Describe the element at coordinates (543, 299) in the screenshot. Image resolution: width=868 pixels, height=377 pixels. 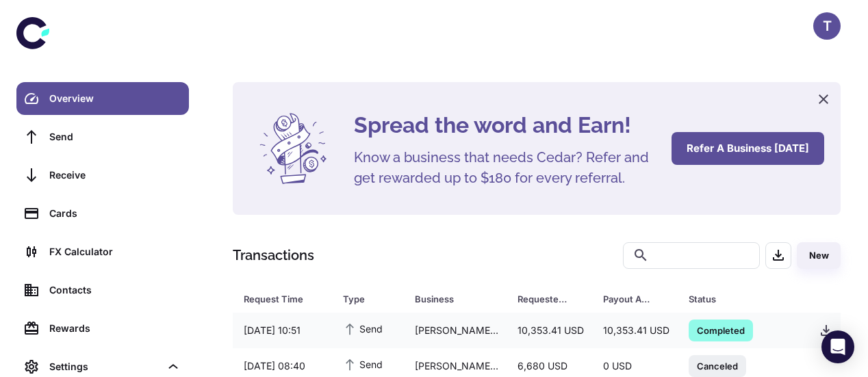
I see `div: Requested Amount` at that location.